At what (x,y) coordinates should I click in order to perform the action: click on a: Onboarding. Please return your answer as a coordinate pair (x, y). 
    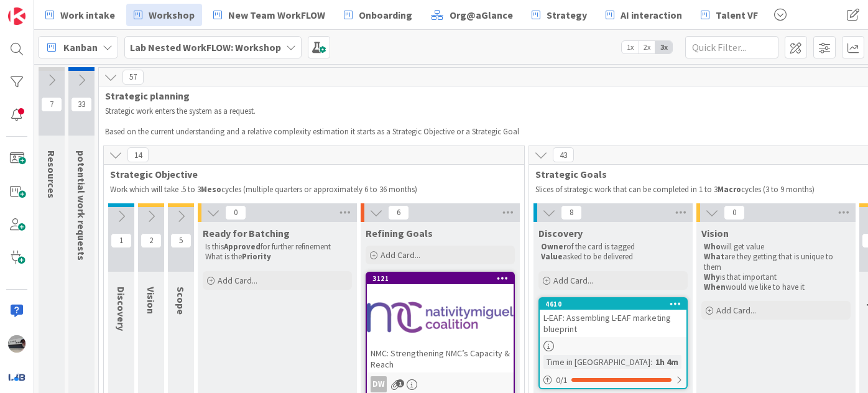
    Looking at the image, I should click on (378, 15).